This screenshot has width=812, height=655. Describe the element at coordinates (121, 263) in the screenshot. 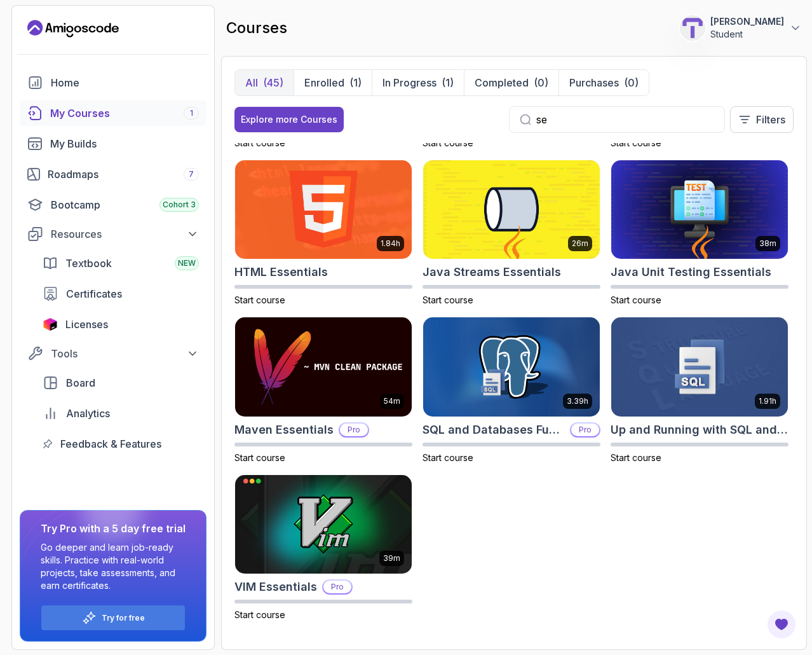

I see `a: textbook` at that location.